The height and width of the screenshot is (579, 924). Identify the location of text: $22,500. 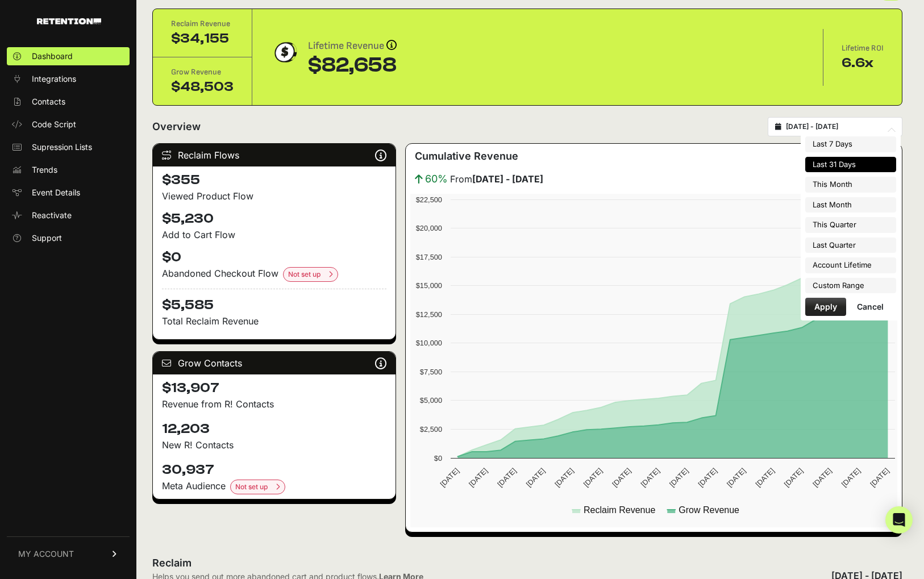
(429, 200).